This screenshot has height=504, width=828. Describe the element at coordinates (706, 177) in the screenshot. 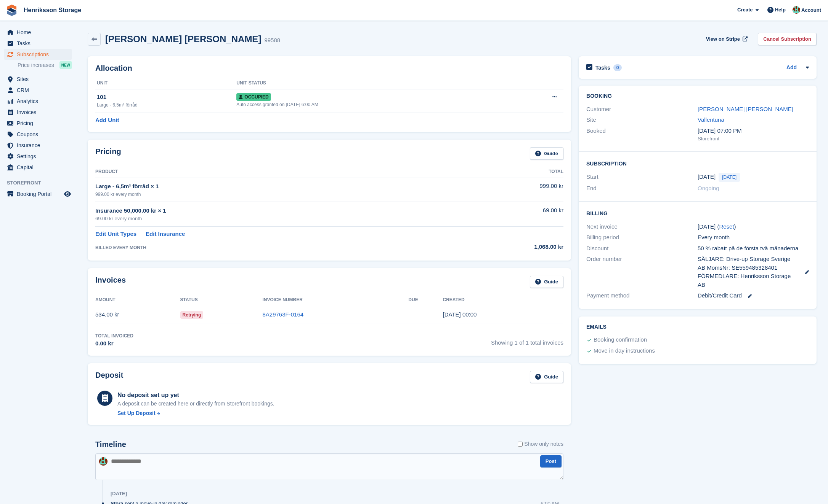

I see `time: 2025-08-14 22:00:00 UTC` at that location.